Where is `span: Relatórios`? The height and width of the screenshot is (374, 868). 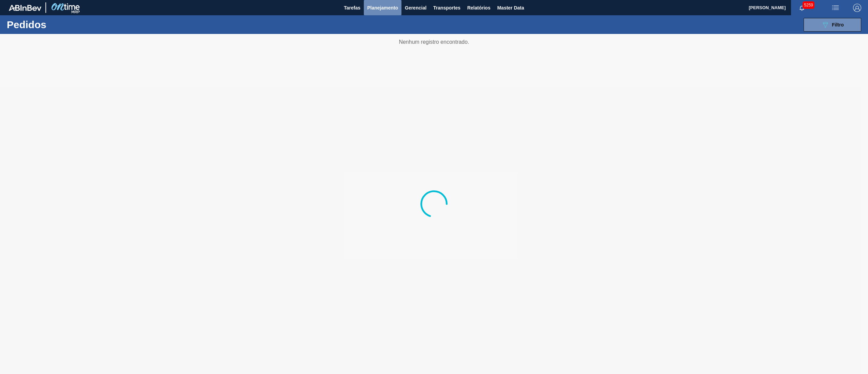
span: Relatórios is located at coordinates (479, 8).